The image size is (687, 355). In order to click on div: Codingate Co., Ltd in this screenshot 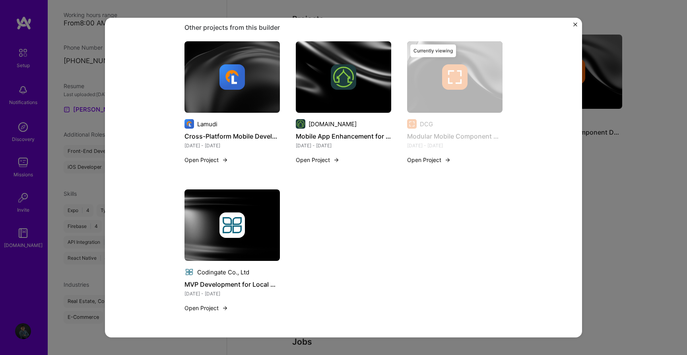, I will do `click(223, 272)`.